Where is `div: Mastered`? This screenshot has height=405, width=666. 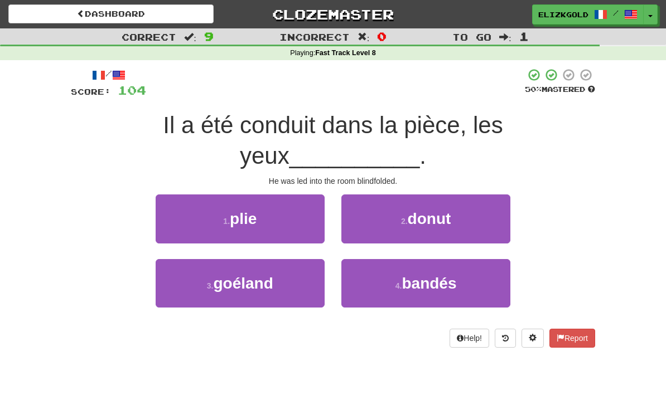
div: Mastered is located at coordinates (560, 90).